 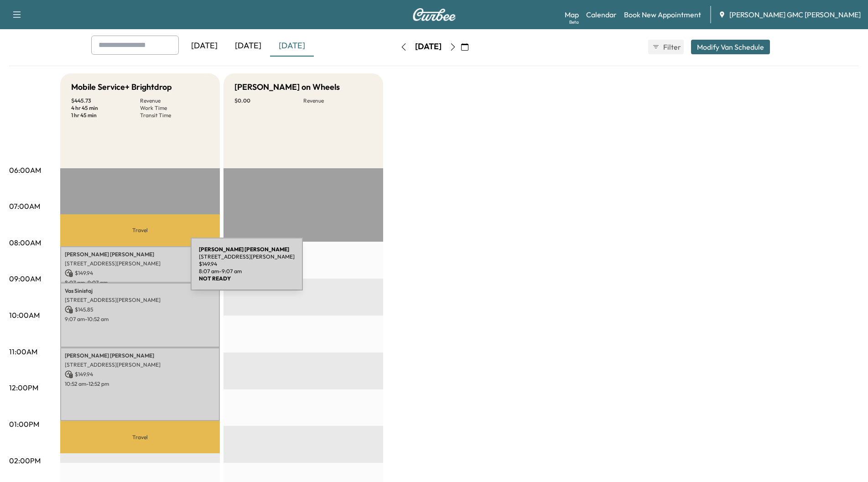 I want to click on p: $ 445.73, so click(x=105, y=101).